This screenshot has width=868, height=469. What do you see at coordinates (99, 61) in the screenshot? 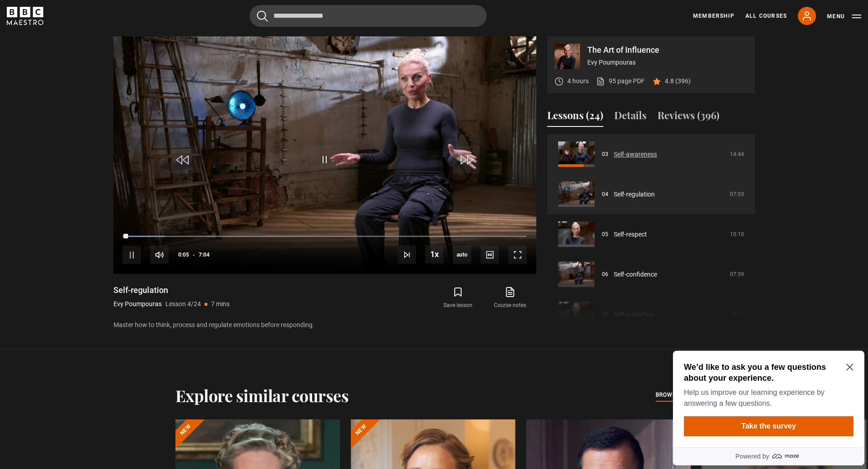
I see `div: Optional study invitation` at bounding box center [99, 61].